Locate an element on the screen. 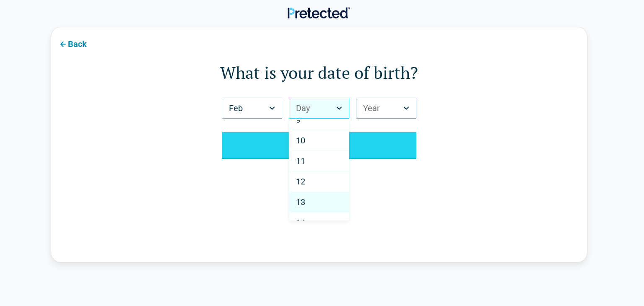 Image resolution: width=644 pixels, height=306 pixels. span: 12 is located at coordinates (301, 181).